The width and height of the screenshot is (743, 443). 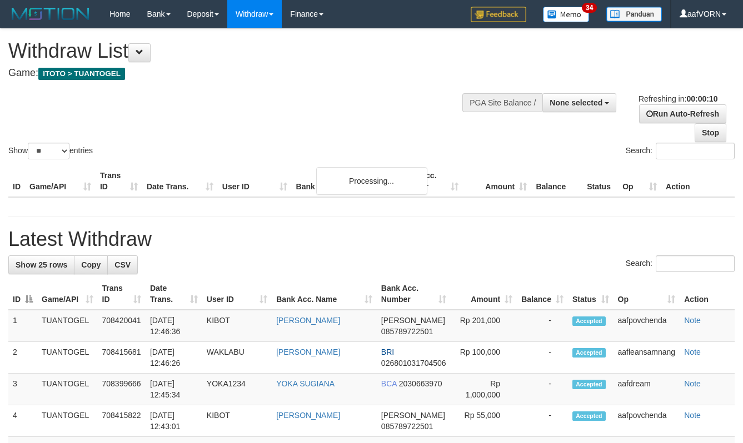 I want to click on td: Rp 201,000, so click(x=483, y=326).